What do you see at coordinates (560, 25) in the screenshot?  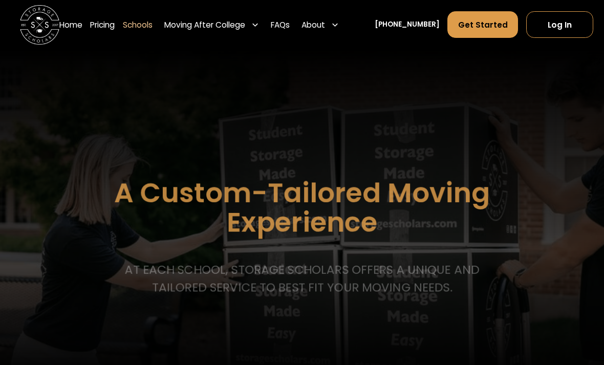 I see `a: Log In` at bounding box center [560, 25].